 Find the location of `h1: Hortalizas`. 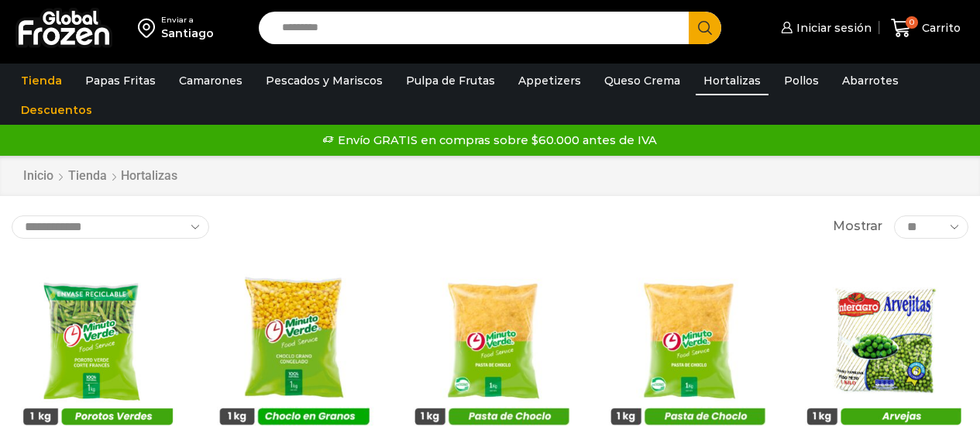

h1: Hortalizas is located at coordinates (149, 175).